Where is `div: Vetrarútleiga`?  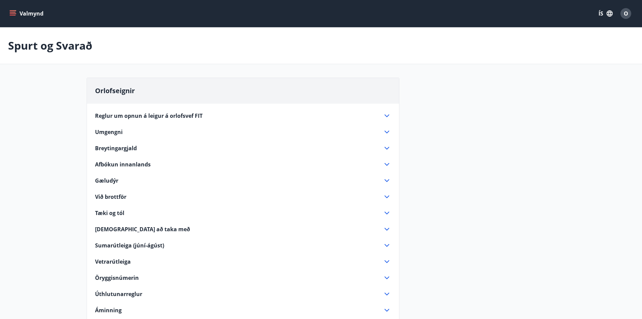 div: Vetrarútleiga is located at coordinates (243, 261).